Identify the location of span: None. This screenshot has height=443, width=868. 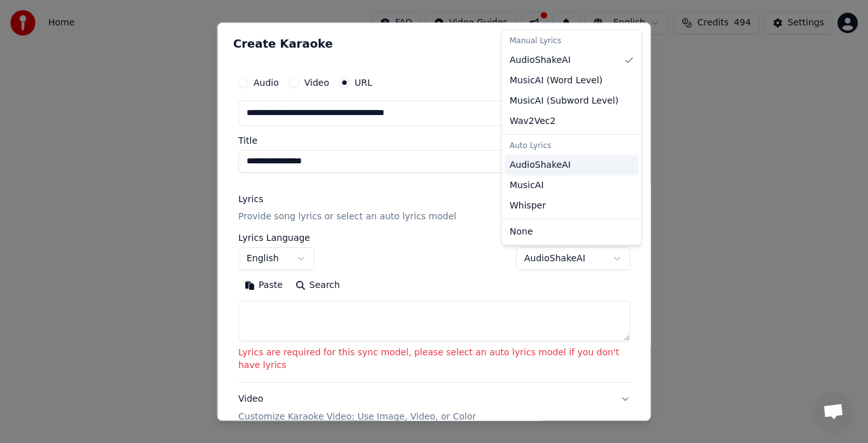
(521, 232).